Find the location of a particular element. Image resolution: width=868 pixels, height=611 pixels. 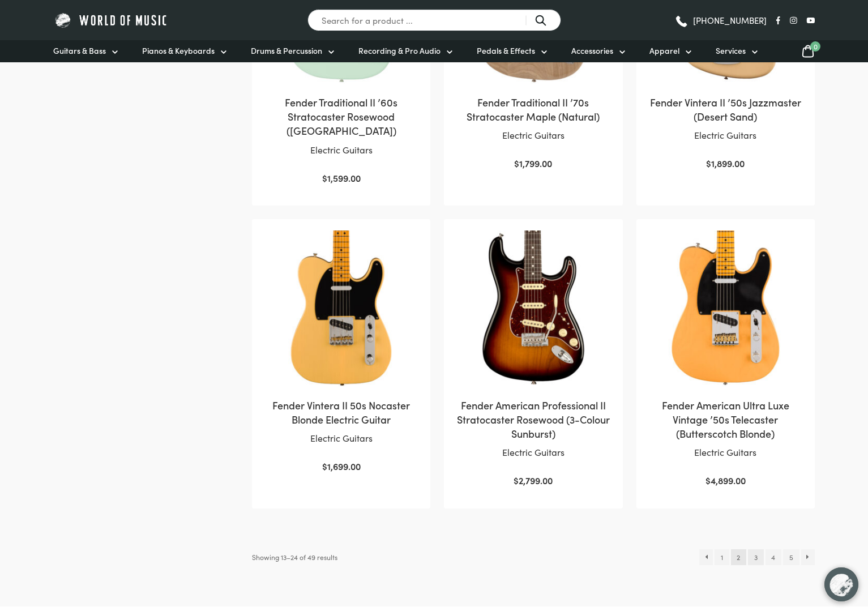

span: Pedals & Effects is located at coordinates (505, 50).